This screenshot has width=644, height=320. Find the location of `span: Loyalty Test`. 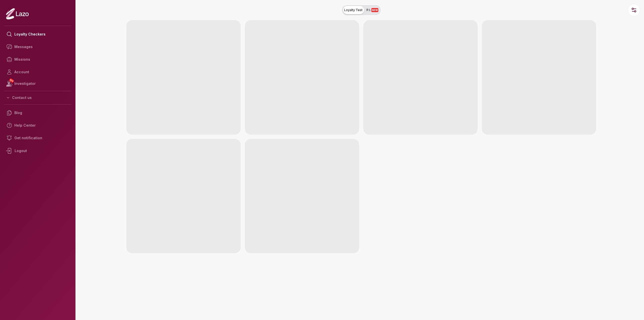

span: Loyalty Test is located at coordinates (353, 10).